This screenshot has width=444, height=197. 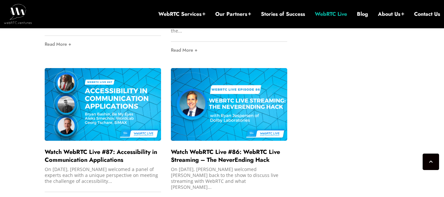 What do you see at coordinates (182, 14) in the screenshot?
I see `a: WebRTC Services` at bounding box center [182, 14].